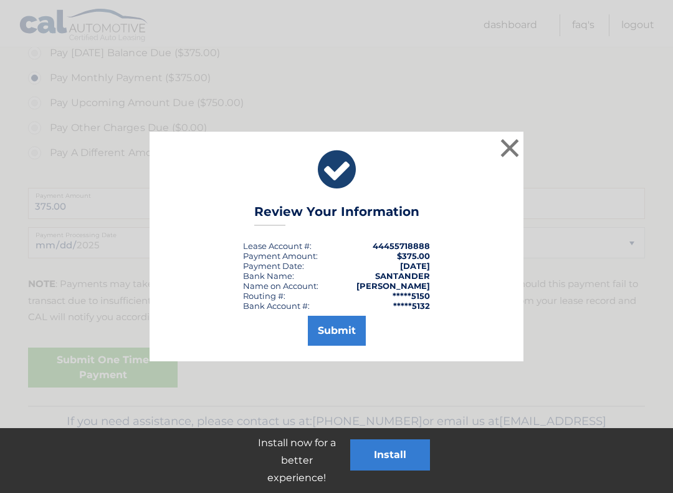 This screenshot has width=673, height=493. I want to click on div: Bank Account #:, so click(276, 306).